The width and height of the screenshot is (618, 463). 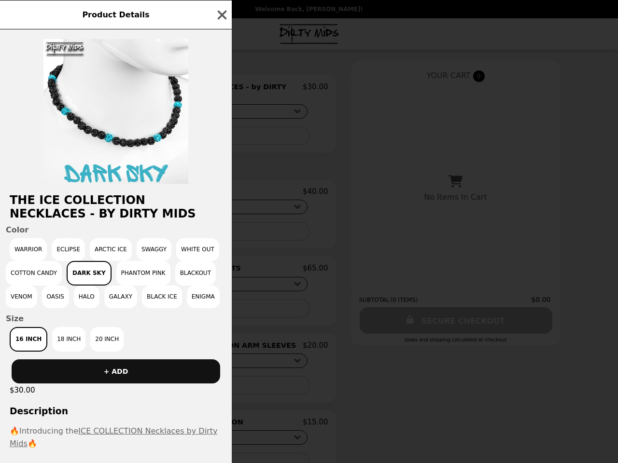 What do you see at coordinates (69, 339) in the screenshot?
I see `button: 18 INCH` at bounding box center [69, 339].